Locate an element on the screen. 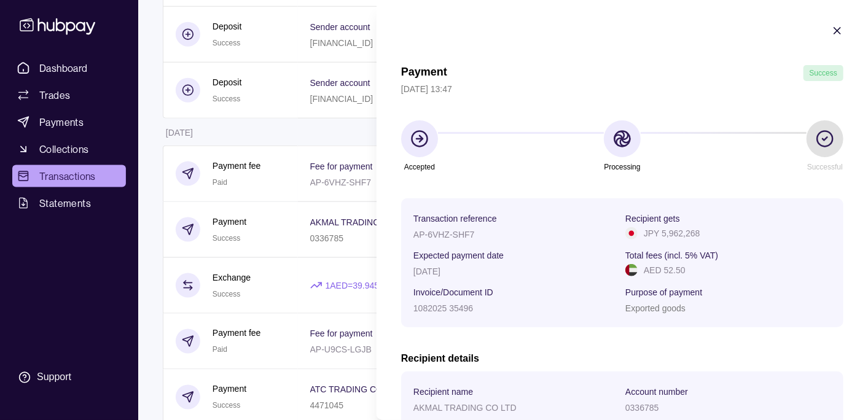  p: 1082025 35496 is located at coordinates (443, 308).